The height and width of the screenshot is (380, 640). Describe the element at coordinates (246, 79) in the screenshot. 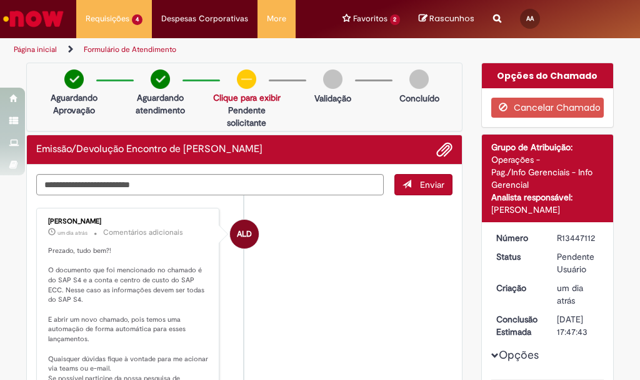

I see `img: circle-minus.png` at that location.